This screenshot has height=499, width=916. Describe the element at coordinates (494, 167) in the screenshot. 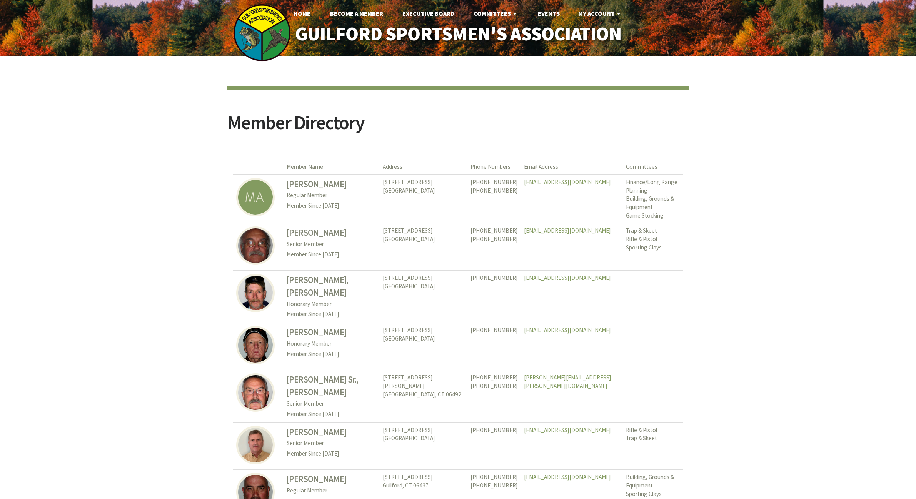

I see `th: Phone Numbers` at that location.